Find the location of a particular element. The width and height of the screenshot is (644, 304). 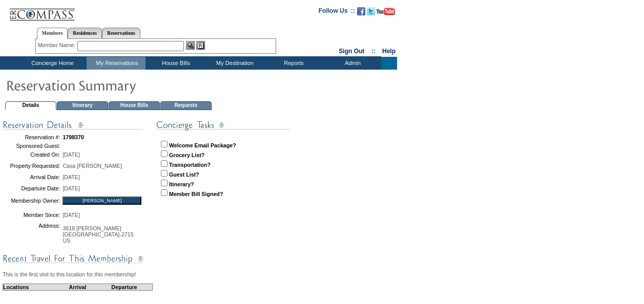

a: Reservations is located at coordinates (121, 33).